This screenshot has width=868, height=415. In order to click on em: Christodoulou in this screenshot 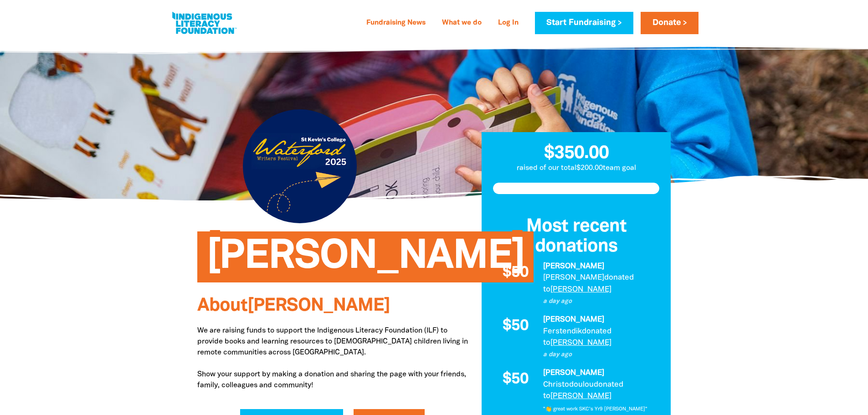, I will do `click(568, 385)`.